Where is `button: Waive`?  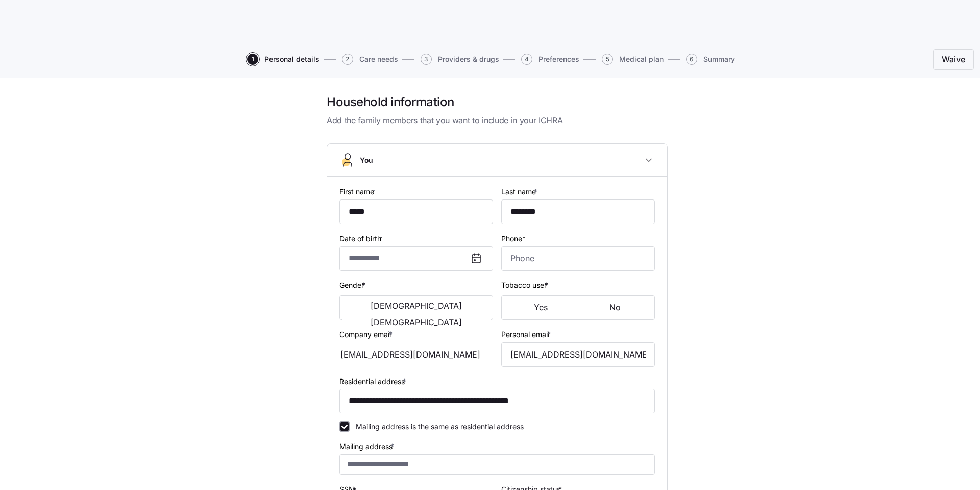 button: Waive is located at coordinates (954, 59).